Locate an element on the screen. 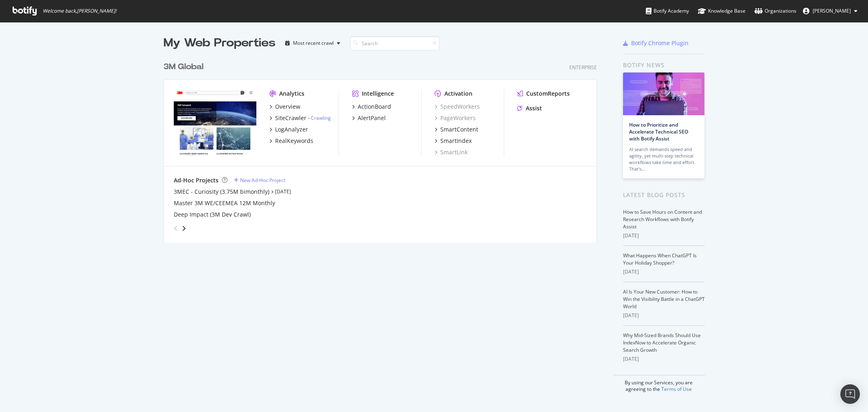 This screenshot has height=412, width=868. a: Master 3M WE/CEEMEA 12M Monthly is located at coordinates (225, 203).